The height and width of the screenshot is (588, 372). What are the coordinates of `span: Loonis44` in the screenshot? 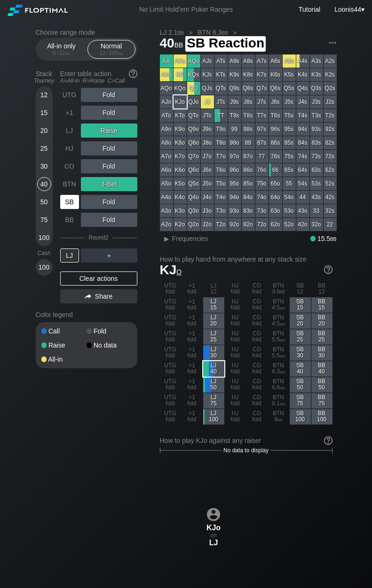 It's located at (347, 9).